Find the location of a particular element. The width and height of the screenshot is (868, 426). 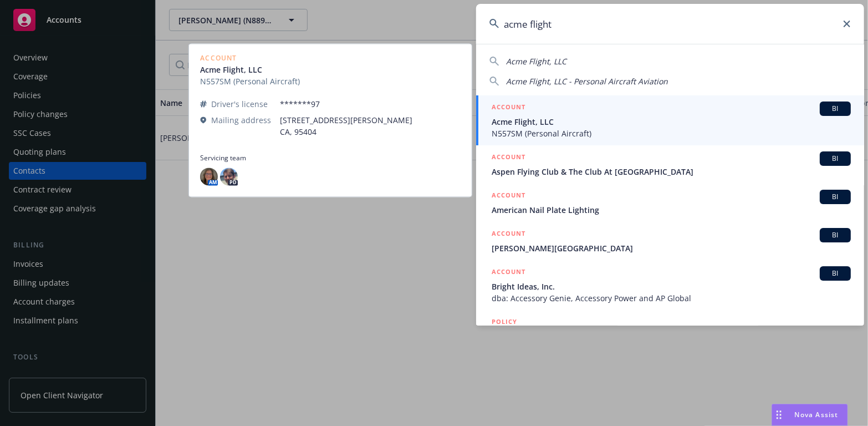

span: Acme Flight, LLC - Personal Aircraft Aviation is located at coordinates (587, 81).